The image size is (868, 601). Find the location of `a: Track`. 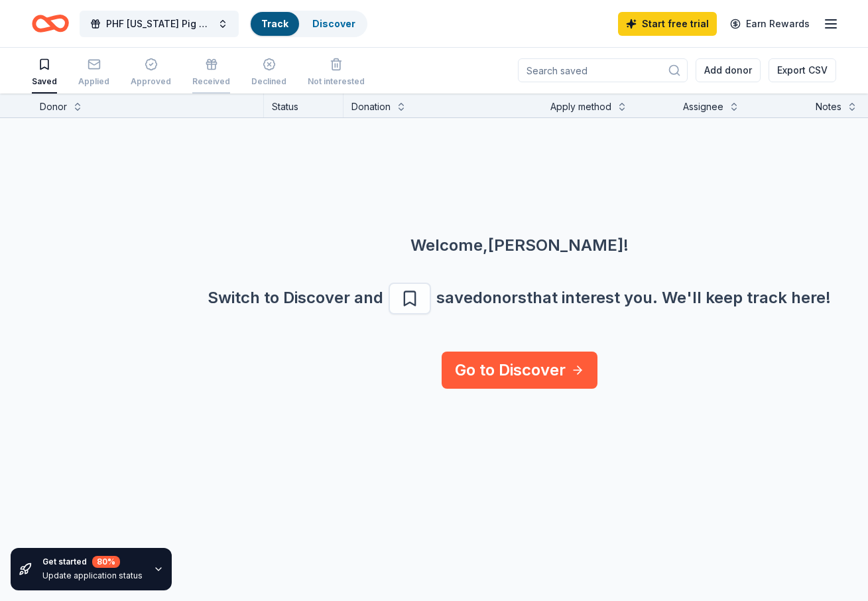

a: Track is located at coordinates (274, 24).